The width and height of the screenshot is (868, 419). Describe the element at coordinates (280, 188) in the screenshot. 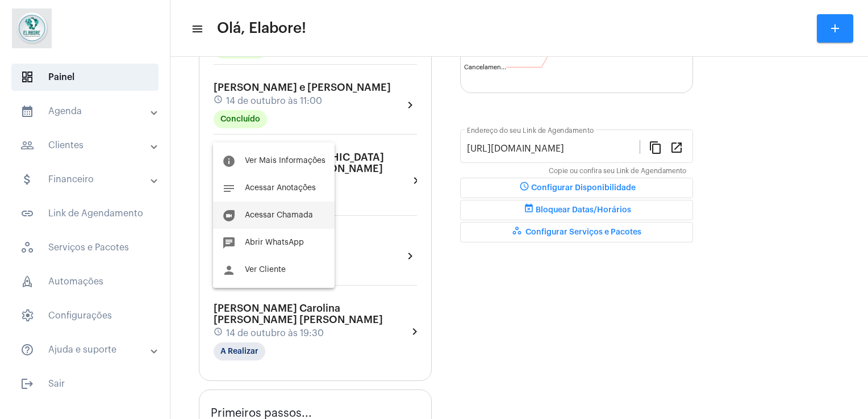

I see `span: Acessar Anotações` at that location.